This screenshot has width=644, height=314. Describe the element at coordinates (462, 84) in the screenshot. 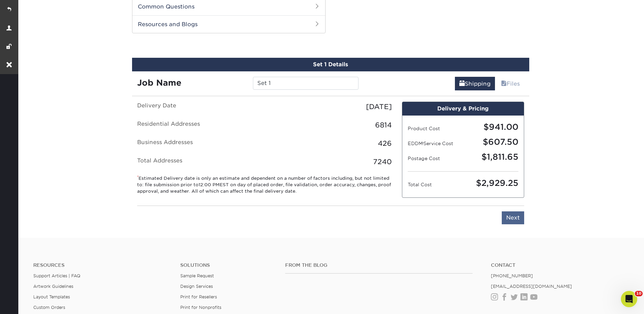

I see `span: shipping` at that location.